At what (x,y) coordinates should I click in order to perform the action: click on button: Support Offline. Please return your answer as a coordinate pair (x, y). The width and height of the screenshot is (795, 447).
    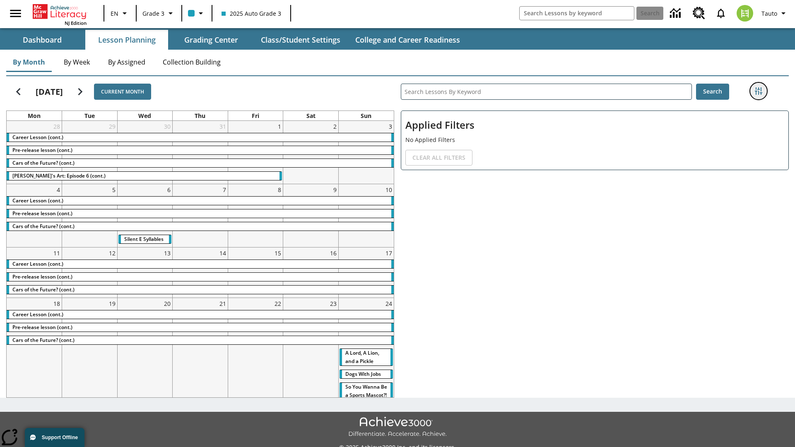
    Looking at the image, I should click on (55, 438).